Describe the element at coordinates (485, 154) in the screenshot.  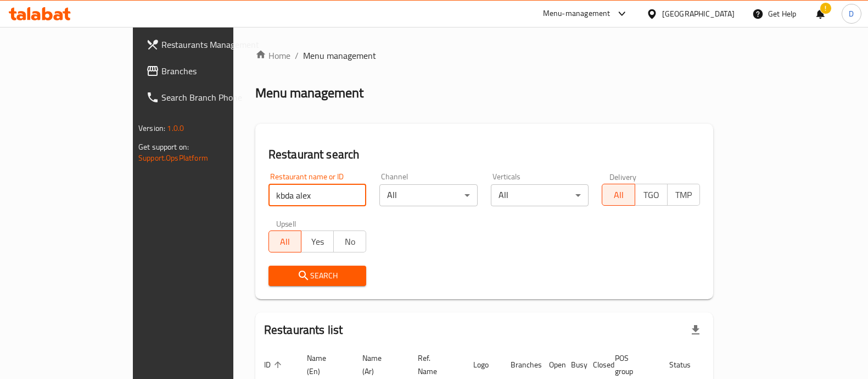
I see `h2: Restaurant search` at that location.